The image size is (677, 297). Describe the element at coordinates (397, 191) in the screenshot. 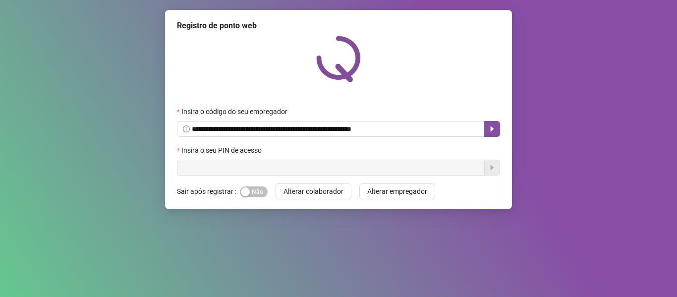

I see `button: Alterar empregador` at that location.